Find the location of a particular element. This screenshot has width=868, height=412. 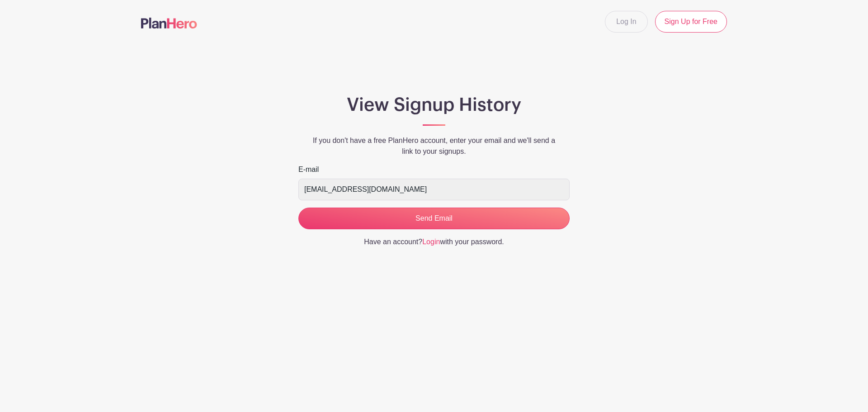

h1: View Signup History is located at coordinates (434, 105).